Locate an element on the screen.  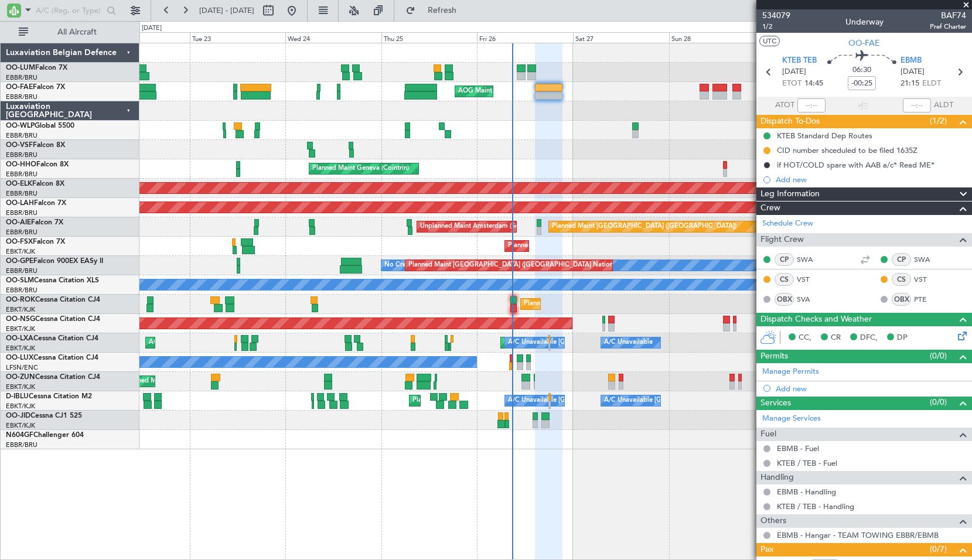
span: 1/2 is located at coordinates (776, 27).